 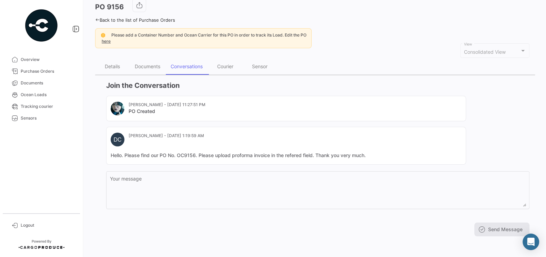 What do you see at coordinates (48, 83) in the screenshot?
I see `span: Documents` at bounding box center [48, 83].